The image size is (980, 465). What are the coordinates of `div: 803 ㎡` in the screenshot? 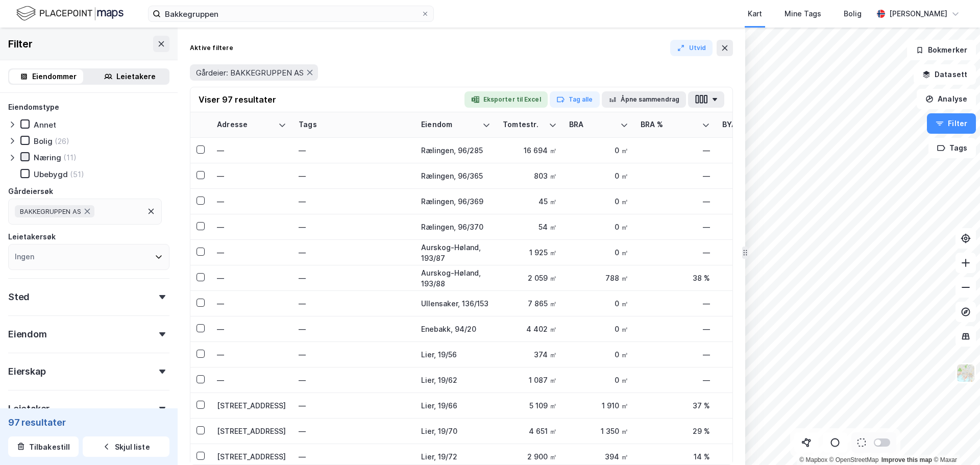 It's located at (530, 176).